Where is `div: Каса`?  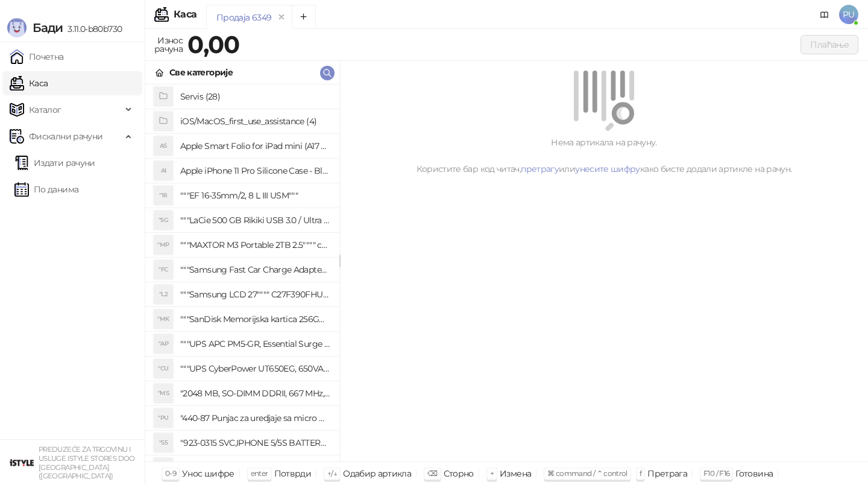 div: Каса is located at coordinates (185, 14).